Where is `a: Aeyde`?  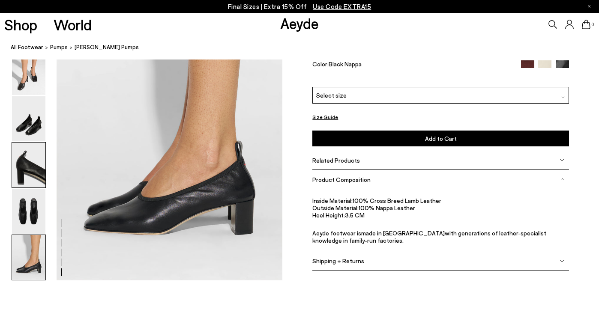 a: Aeyde is located at coordinates (299, 23).